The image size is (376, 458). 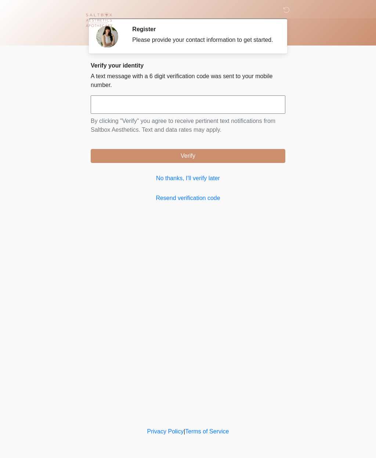 What do you see at coordinates (207, 431) in the screenshot?
I see `a: Terms of Service` at bounding box center [207, 431].